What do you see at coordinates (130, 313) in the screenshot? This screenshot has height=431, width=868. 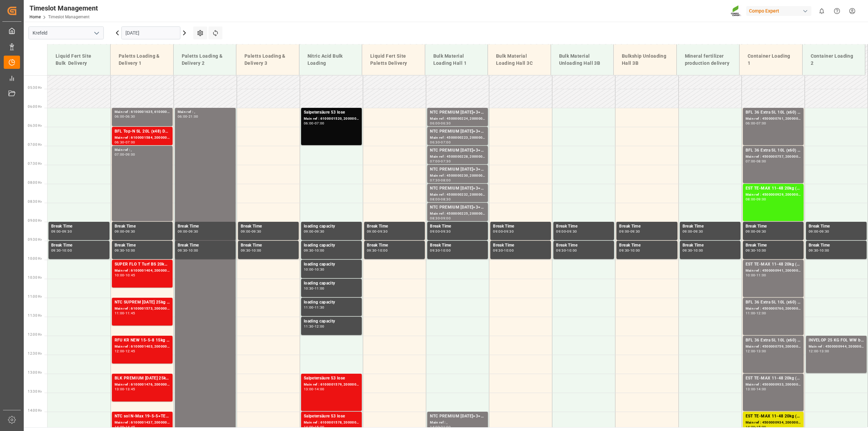 I see `div: 11:45` at bounding box center [130, 313].